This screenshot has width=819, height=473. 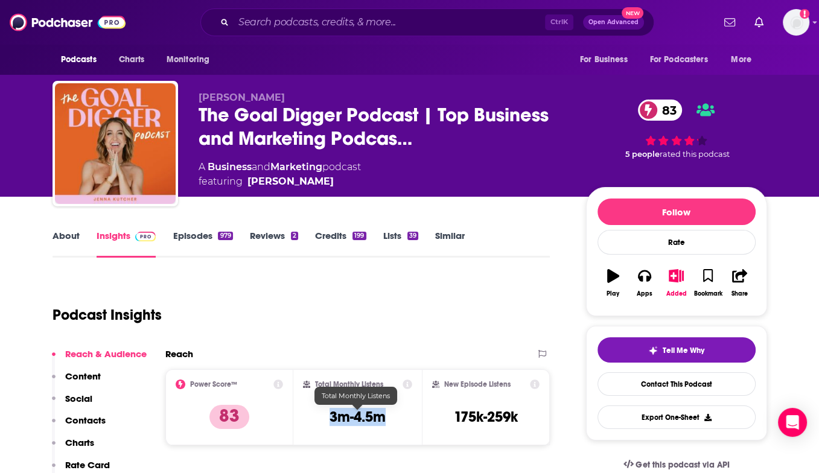 What do you see at coordinates (214, 384) in the screenshot?
I see `h2: Power Score™` at bounding box center [214, 384].